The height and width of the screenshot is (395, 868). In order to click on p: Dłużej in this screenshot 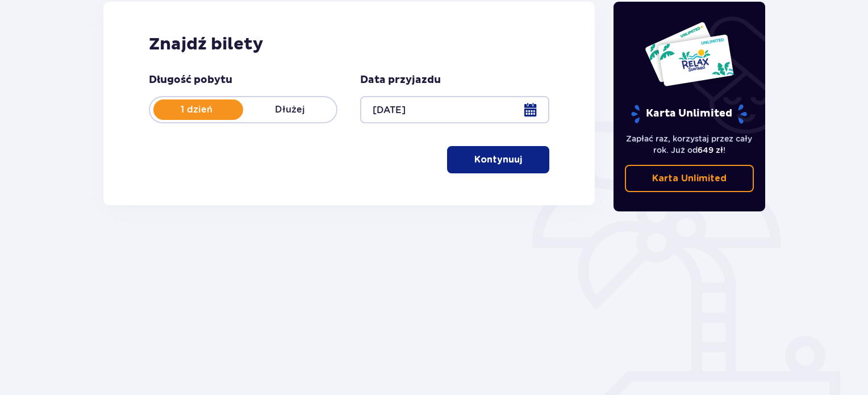, I will do `click(289, 110)`.